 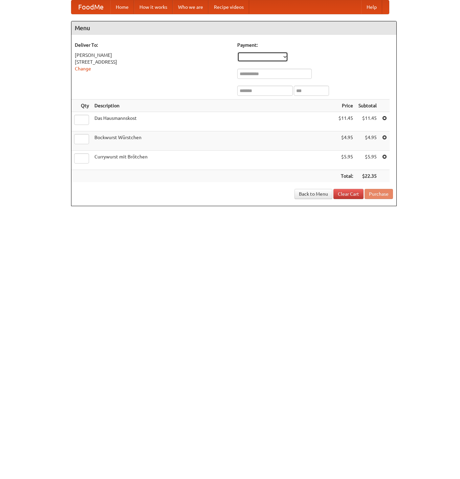 What do you see at coordinates (346, 106) in the screenshot?
I see `th: Price` at bounding box center [346, 106].